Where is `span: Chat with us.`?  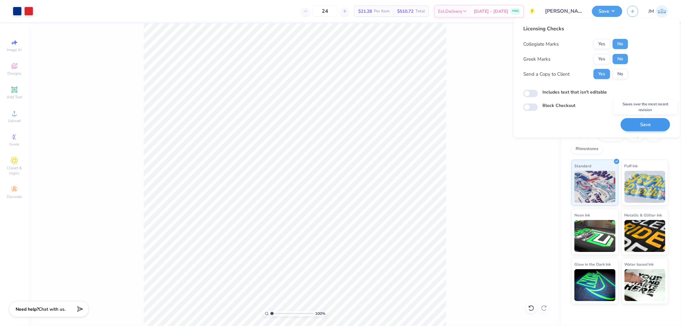
span: Chat with us. is located at coordinates (52, 309).